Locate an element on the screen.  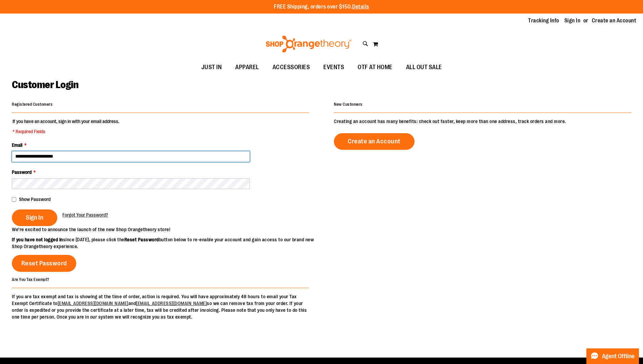
span: Show Password is located at coordinates (34, 199).